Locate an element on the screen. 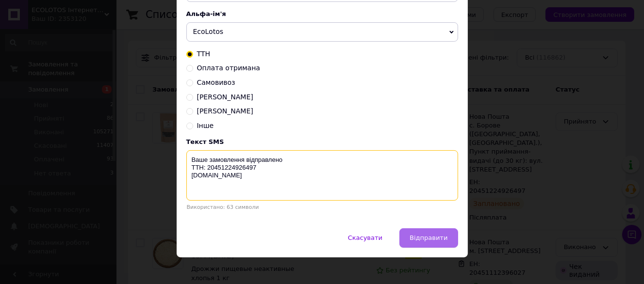 This screenshot has width=644, height=284. button: Скасувати is located at coordinates (365, 238).